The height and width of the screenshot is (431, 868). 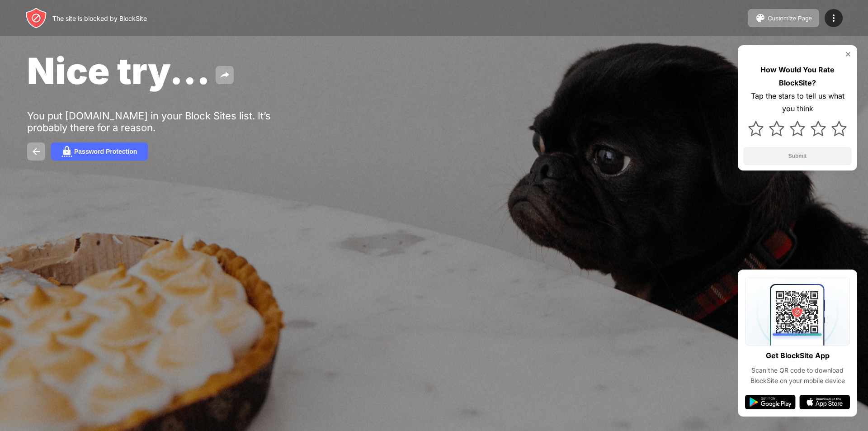 What do you see at coordinates (36, 18) in the screenshot?
I see `img: header-logo.svg` at bounding box center [36, 18].